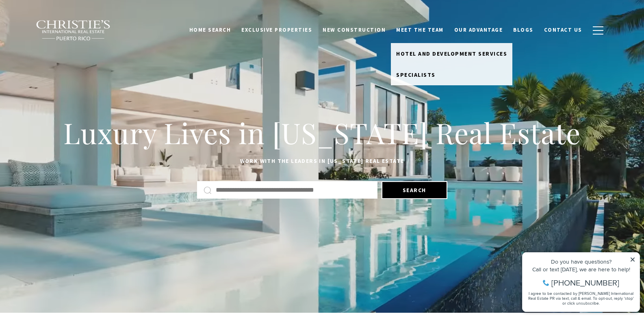 The image size is (644, 316). Describe the element at coordinates (419, 30) in the screenshot. I see `a: Meet the Team` at that location.